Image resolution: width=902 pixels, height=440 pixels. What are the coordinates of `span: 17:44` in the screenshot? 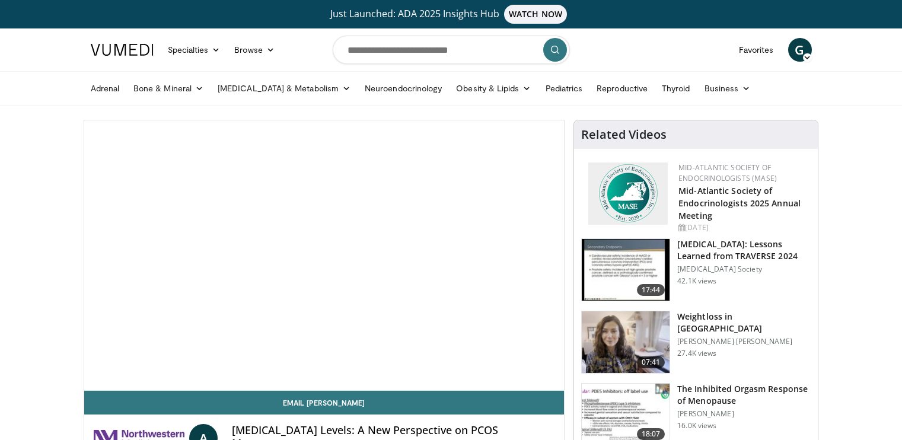 It's located at (651, 290).